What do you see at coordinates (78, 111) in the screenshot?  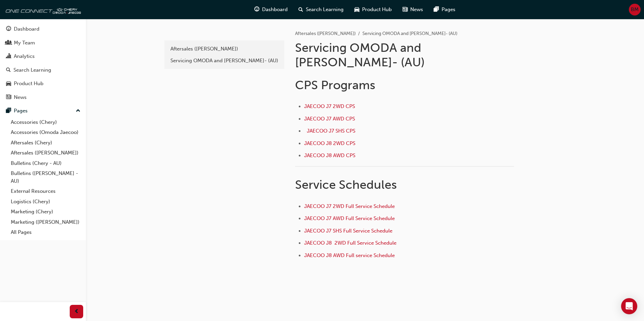 I see `span: up-icon` at bounding box center [78, 111].